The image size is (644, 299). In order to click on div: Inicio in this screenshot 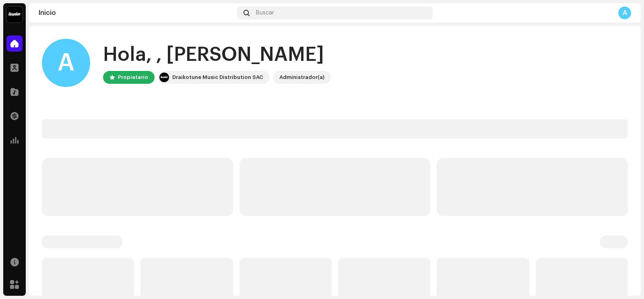, I will do `click(136, 13)`.